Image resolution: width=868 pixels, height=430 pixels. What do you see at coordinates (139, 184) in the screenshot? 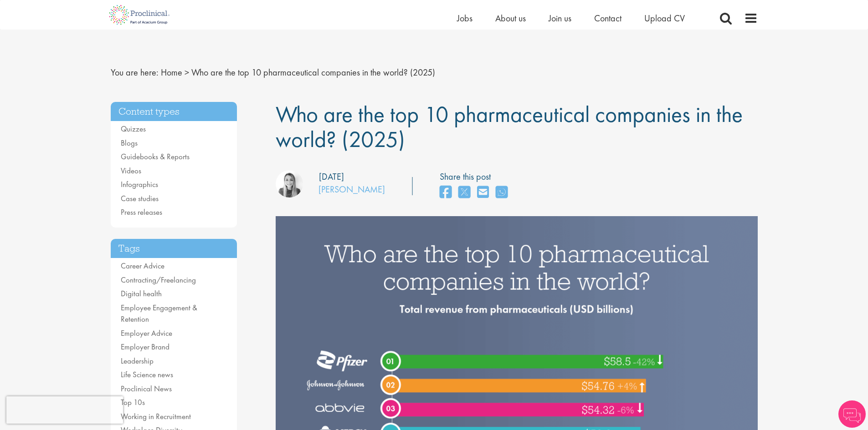
I see `a: Infographics` at bounding box center [139, 184].